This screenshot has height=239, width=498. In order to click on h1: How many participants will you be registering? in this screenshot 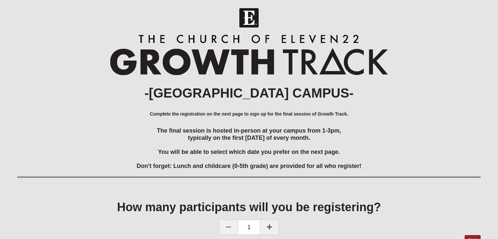, I will do `click(249, 207)`.